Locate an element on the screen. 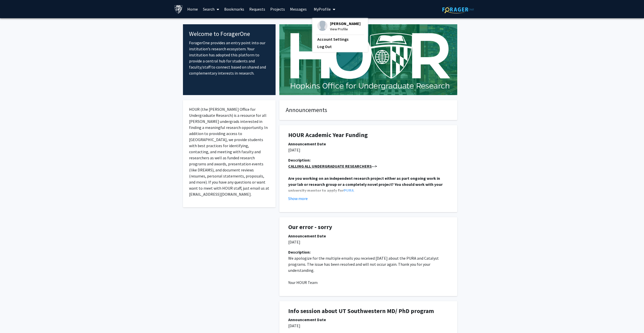 The width and height of the screenshot is (644, 333). p: Your HOUR Team is located at coordinates (368, 283).